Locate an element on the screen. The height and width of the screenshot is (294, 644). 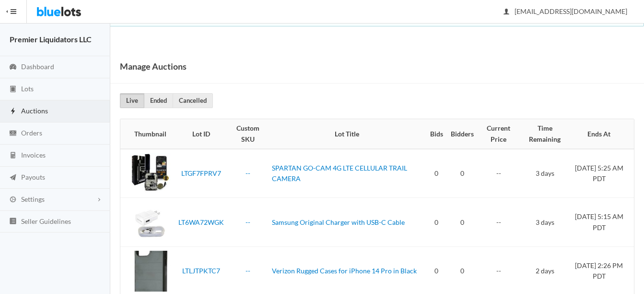
ion-icon: cash is located at coordinates (13, 133).